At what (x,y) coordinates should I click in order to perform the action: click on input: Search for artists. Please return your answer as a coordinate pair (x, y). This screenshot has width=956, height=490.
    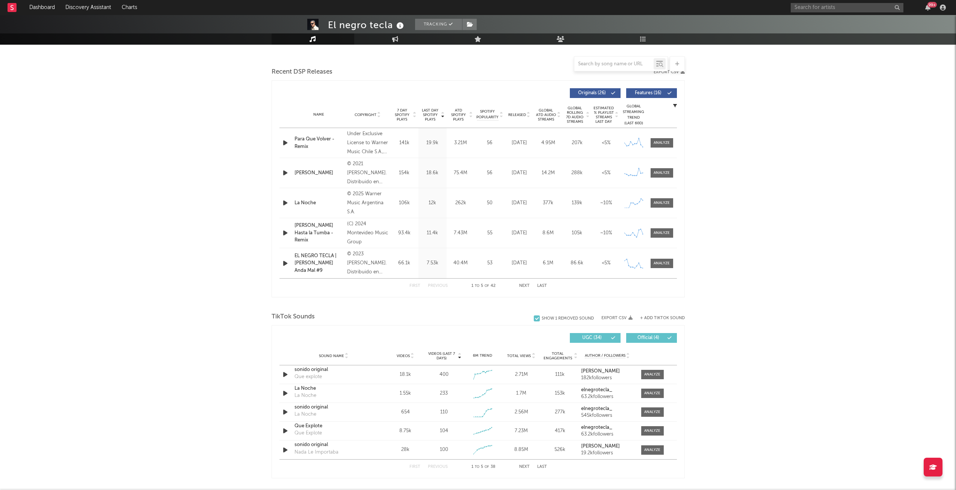
    Looking at the image, I should click on (847, 8).